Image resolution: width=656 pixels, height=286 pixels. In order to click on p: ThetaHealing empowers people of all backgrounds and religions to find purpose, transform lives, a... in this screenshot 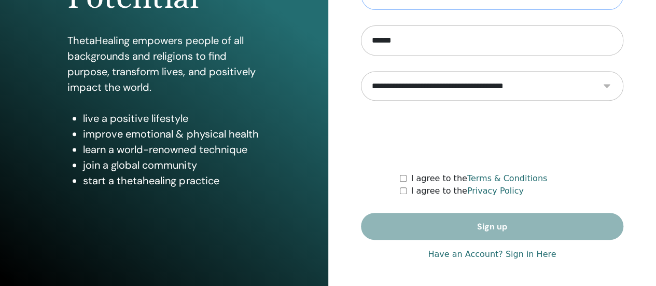, I will do `click(164, 64)`.